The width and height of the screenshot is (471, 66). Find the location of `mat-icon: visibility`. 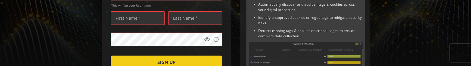

mat-icon: visibility is located at coordinates (207, 40).